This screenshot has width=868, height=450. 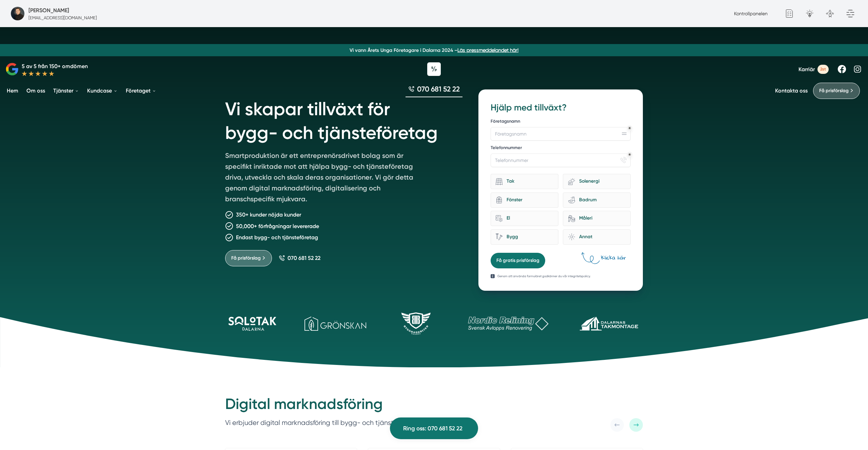 I want to click on span: 2st, so click(x=823, y=69).